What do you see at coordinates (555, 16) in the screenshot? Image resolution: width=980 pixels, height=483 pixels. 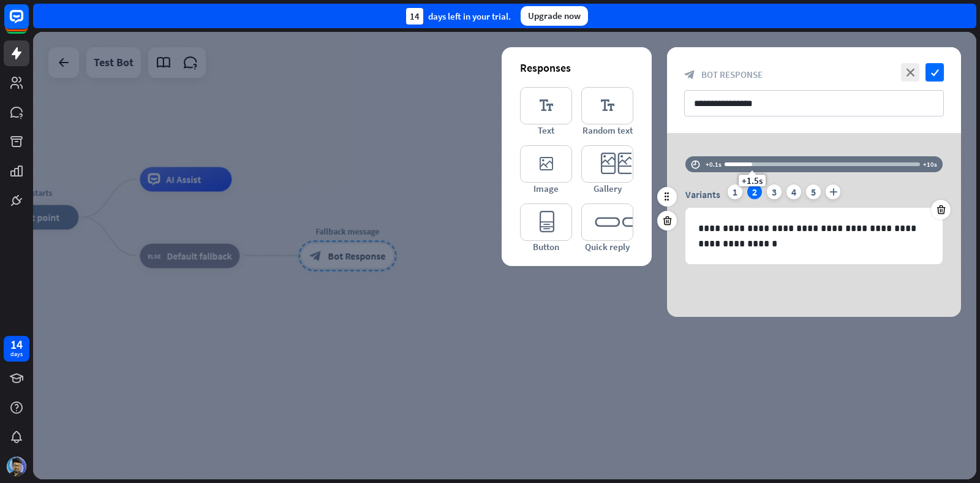 I see `div: Upgrade now` at bounding box center [555, 16].